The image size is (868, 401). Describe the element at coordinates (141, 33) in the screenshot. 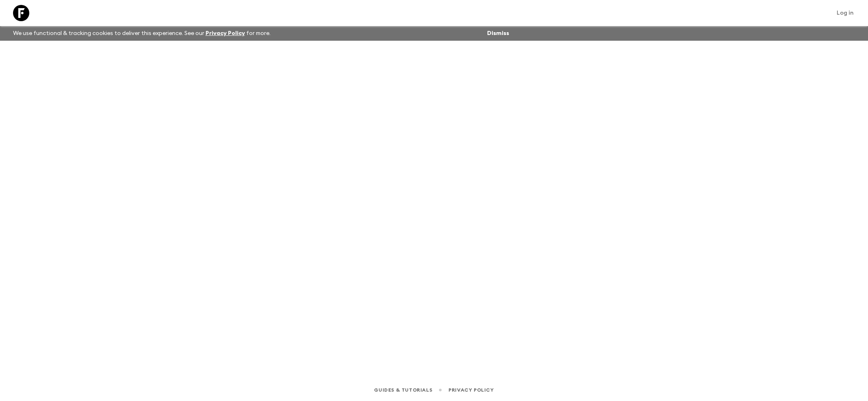

I see `p: We use functional & tracking cookies to deliver this experience. See our for more.` at that location.